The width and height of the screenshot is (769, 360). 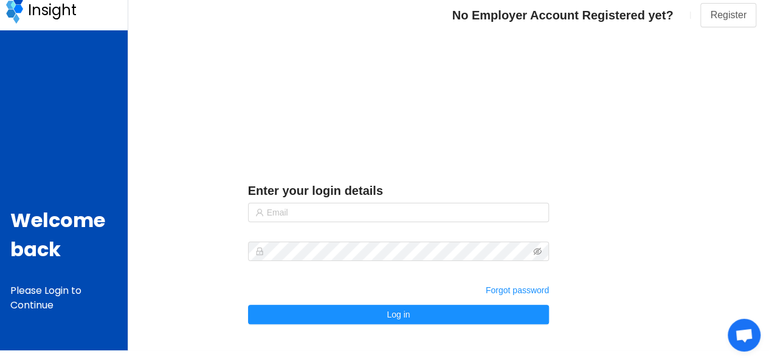 What do you see at coordinates (52, 12) in the screenshot?
I see `a: Insight` at bounding box center [52, 12].